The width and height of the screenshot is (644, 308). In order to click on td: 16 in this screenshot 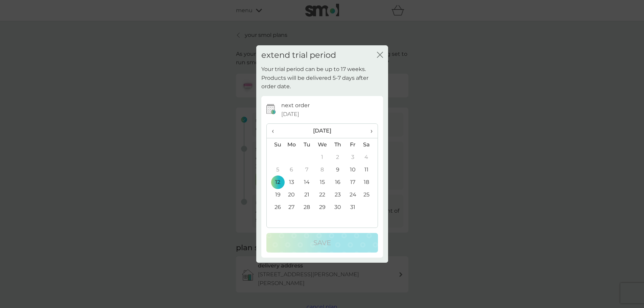, I will do `click(337, 183)`.